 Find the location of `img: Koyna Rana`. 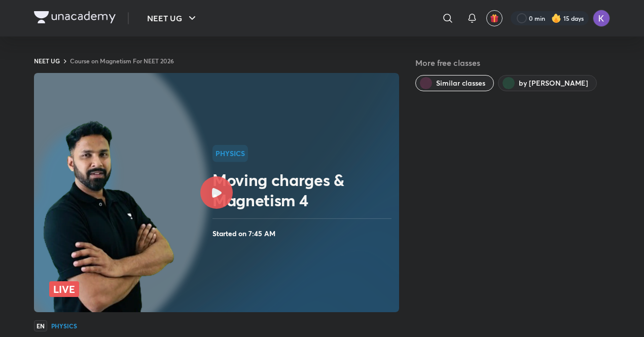

img: Koyna Rana is located at coordinates (601, 18).